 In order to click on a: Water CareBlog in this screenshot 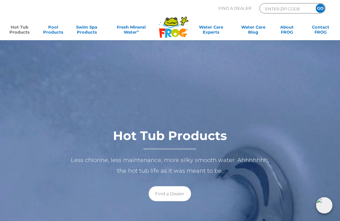, I will do `click(253, 31)`.